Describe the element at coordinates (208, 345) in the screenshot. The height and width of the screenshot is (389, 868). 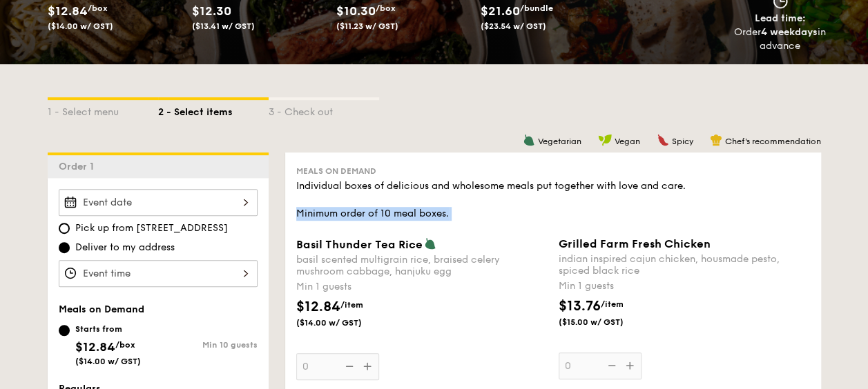
I see `div: Min 10 guests` at that location.